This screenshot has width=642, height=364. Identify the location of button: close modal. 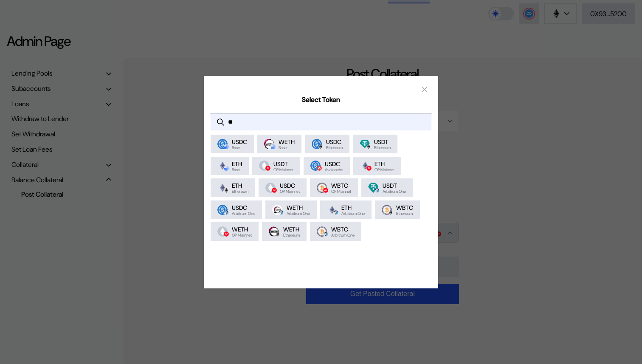
(424, 90).